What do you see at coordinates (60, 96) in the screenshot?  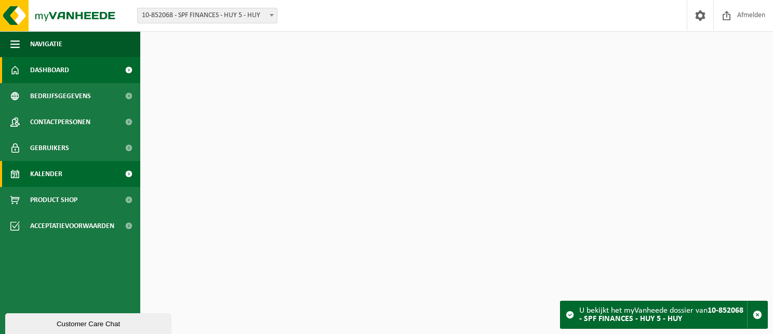 I see `span: Bedrijfsgegevens` at bounding box center [60, 96].